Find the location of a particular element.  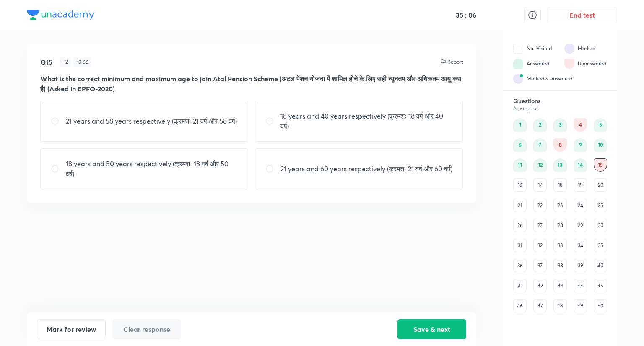

div: 9 is located at coordinates (580, 145).